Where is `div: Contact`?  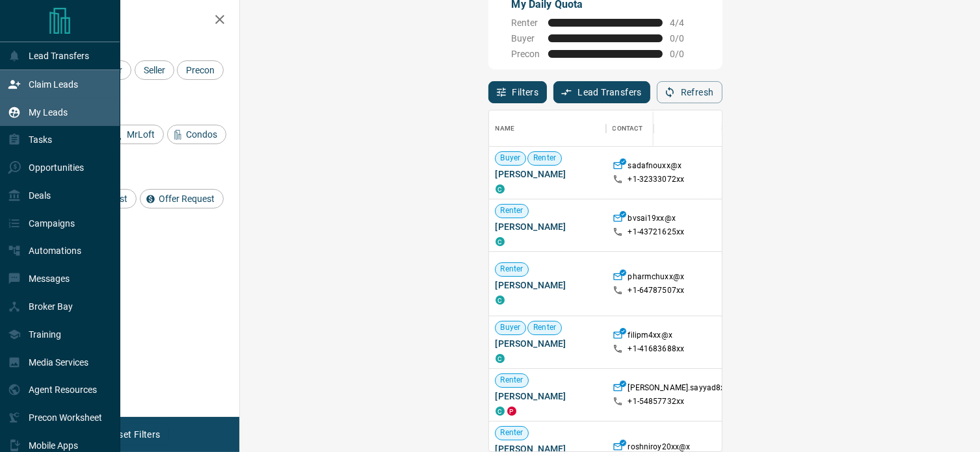 div: Contact is located at coordinates (628, 129).